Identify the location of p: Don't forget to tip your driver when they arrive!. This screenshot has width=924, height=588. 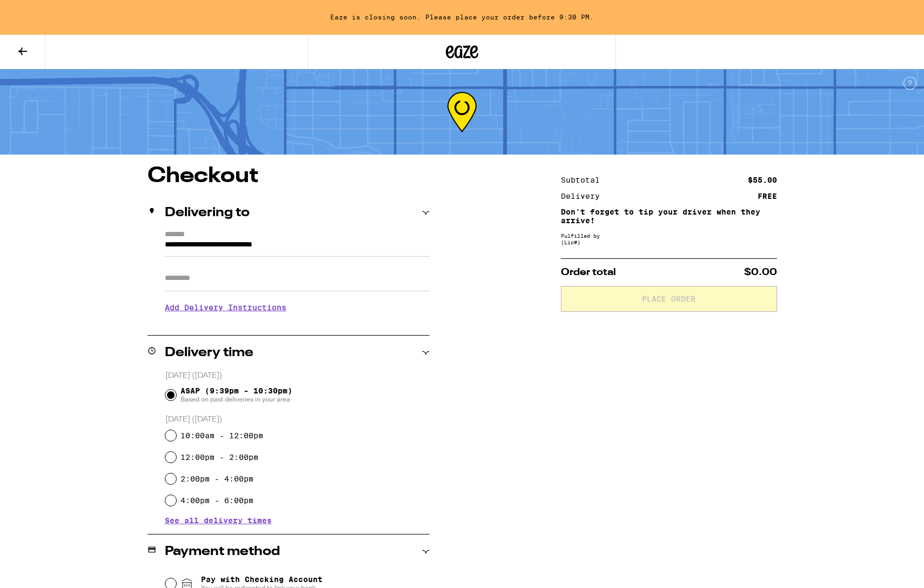
(669, 216).